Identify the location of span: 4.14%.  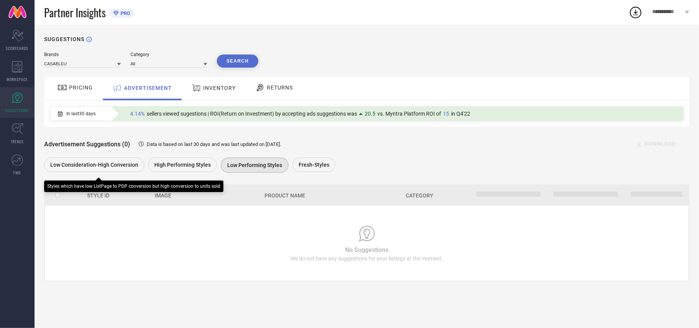
(137, 114).